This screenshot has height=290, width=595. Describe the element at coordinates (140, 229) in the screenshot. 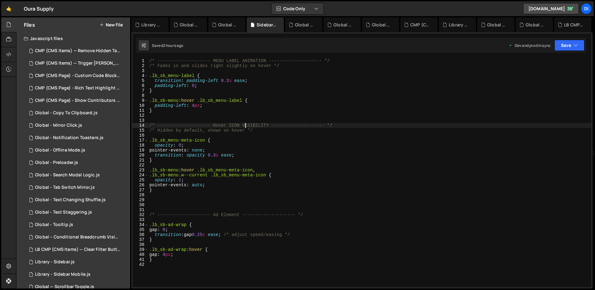

I see `div: 35` at that location.